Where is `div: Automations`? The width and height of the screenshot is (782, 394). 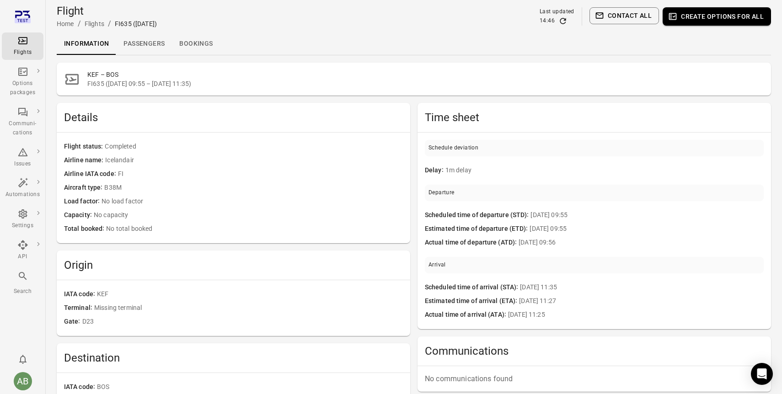 div: Automations is located at coordinates (22, 195).